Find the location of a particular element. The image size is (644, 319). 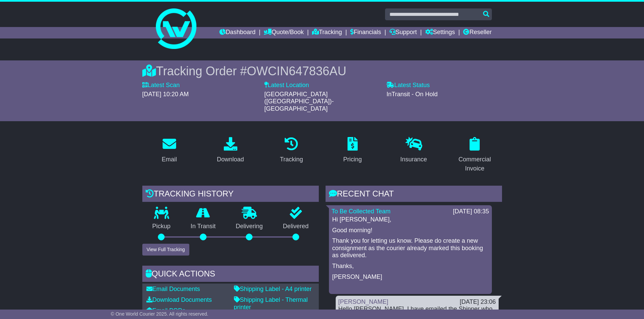

label: Latest Location is located at coordinates (287, 85).